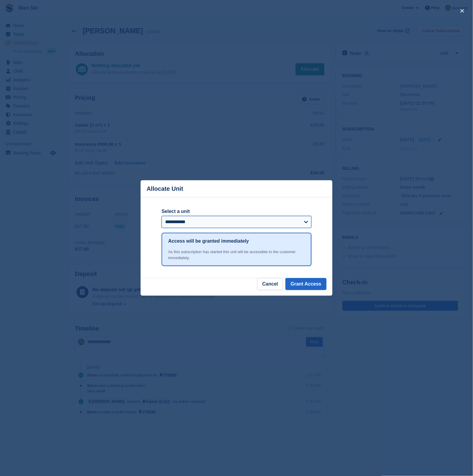 The width and height of the screenshot is (473, 476). What do you see at coordinates (270, 284) in the screenshot?
I see `button: Cancel` at bounding box center [270, 284].